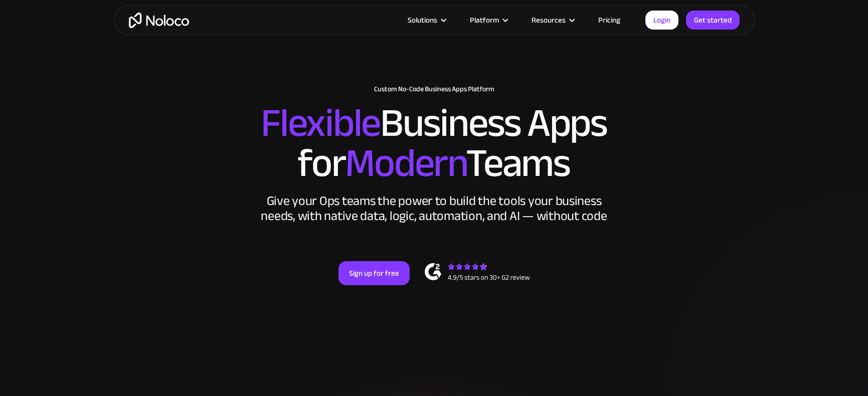 This screenshot has width=868, height=396. What do you see at coordinates (159, 20) in the screenshot?
I see `a: home` at bounding box center [159, 20].